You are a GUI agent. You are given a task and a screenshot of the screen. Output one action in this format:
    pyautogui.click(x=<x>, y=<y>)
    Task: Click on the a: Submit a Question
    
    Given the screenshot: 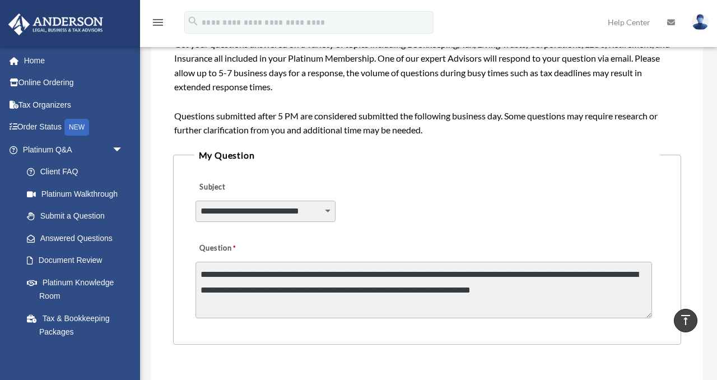 What is the action you would take?
    pyautogui.click(x=75, y=216)
    